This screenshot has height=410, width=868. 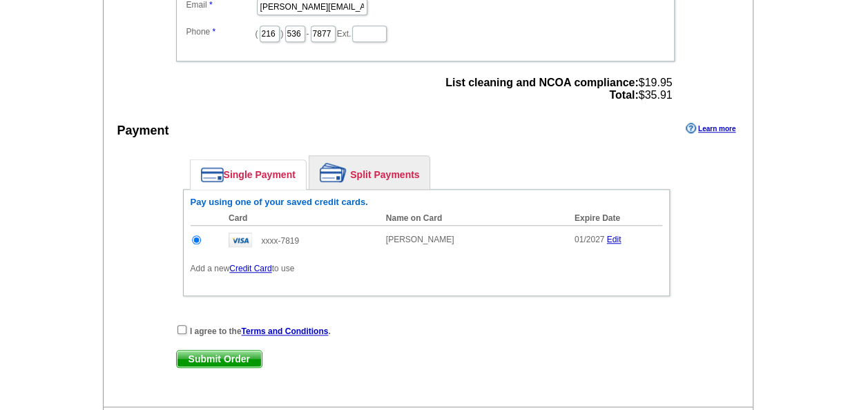 I want to click on span: 01/2027, so click(x=590, y=239).